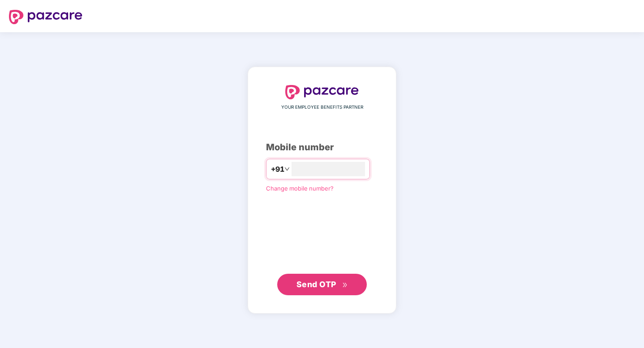  Describe the element at coordinates (299, 188) in the screenshot. I see `a: Change mobile number?` at that location.